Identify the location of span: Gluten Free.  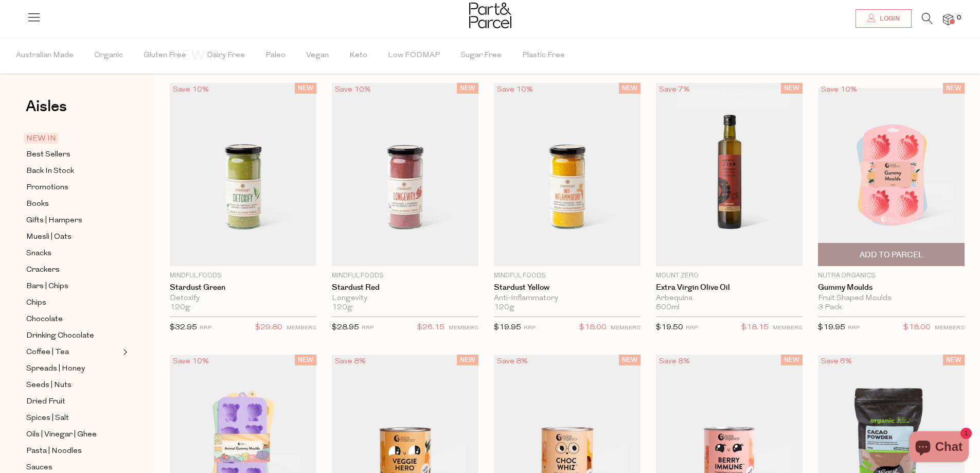
(164, 56).